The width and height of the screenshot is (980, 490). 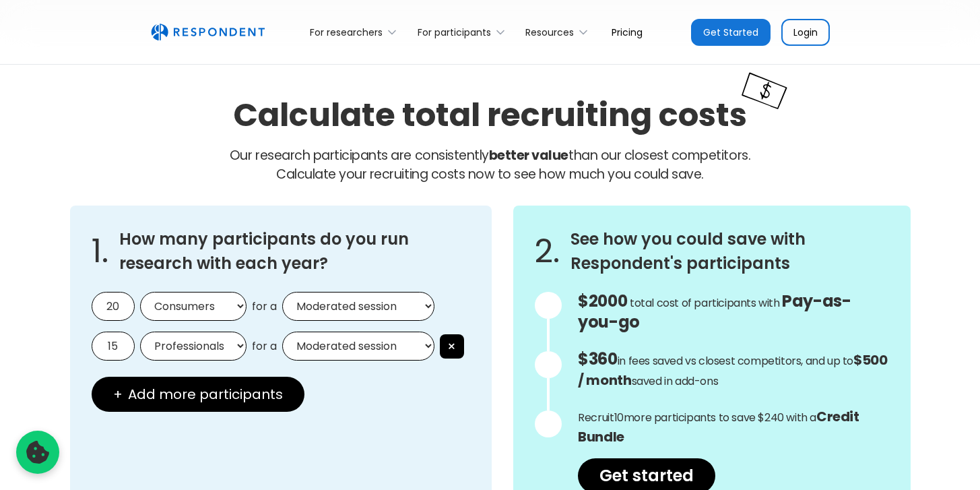 What do you see at coordinates (529, 155) in the screenshot?
I see `strong: better value` at bounding box center [529, 155].